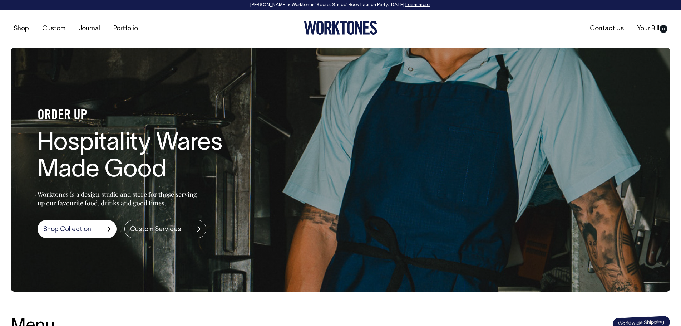 This screenshot has width=681, height=326. Describe the element at coordinates (126, 29) in the screenshot. I see `a: Portfolio` at that location.